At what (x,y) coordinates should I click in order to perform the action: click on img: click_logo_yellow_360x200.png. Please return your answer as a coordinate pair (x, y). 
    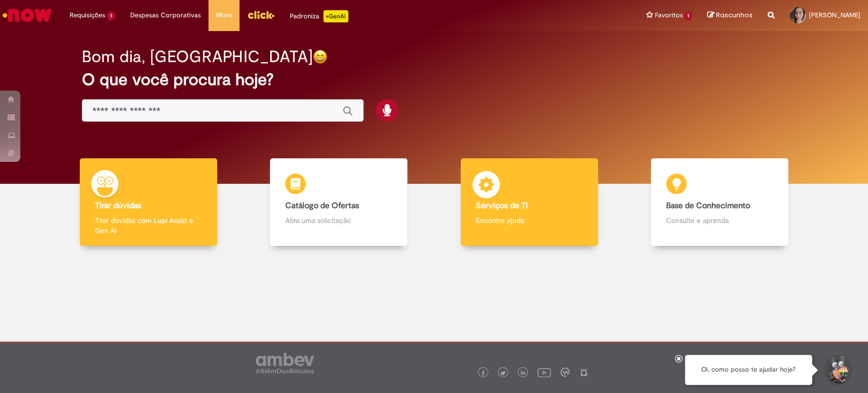
    Looking at the image, I should click on (261, 15).